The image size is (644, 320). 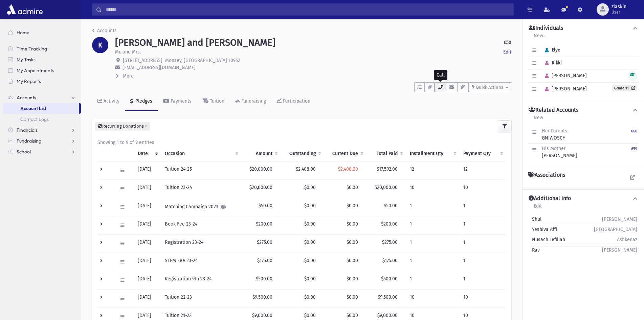 What do you see at coordinates (546, 28) in the screenshot?
I see `h4: Individuals` at bounding box center [546, 28].